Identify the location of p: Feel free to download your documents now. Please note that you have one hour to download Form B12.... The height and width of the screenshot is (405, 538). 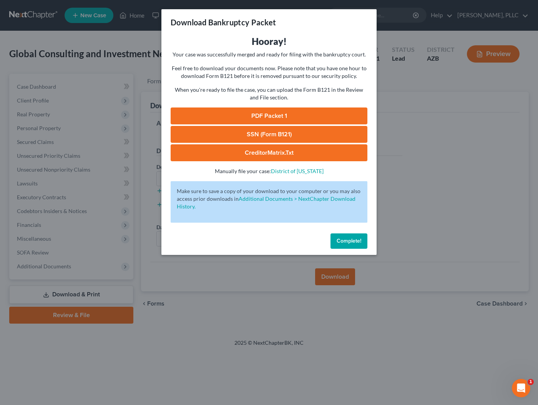
(269, 72).